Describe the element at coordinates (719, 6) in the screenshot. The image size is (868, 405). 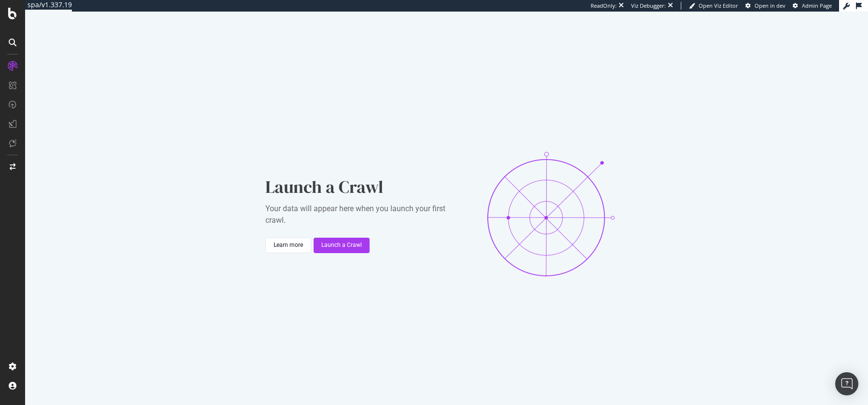
I see `span: Open Viz Editor` at that location.